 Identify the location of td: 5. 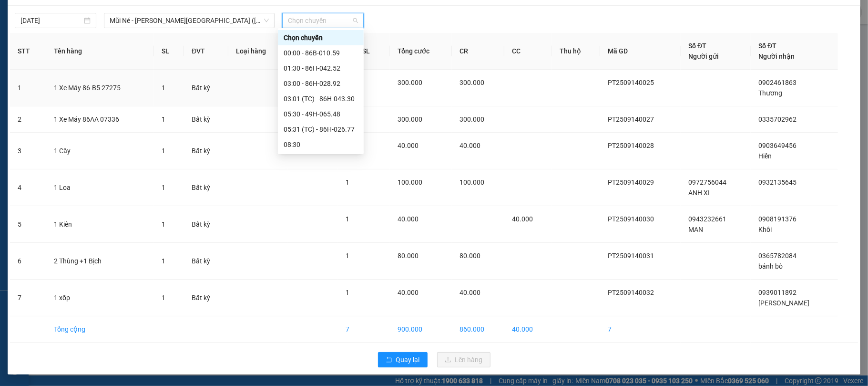
(28, 224).